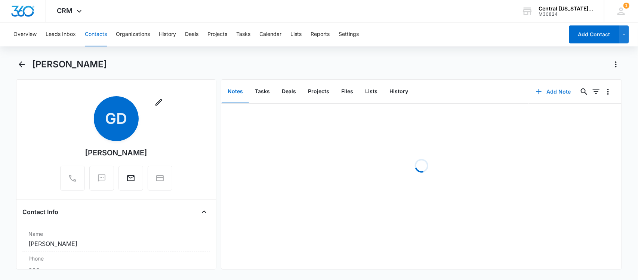 Image resolution: width=638 pixels, height=280 pixels. What do you see at coordinates (616, 64) in the screenshot?
I see `button: Actions` at bounding box center [616, 64].